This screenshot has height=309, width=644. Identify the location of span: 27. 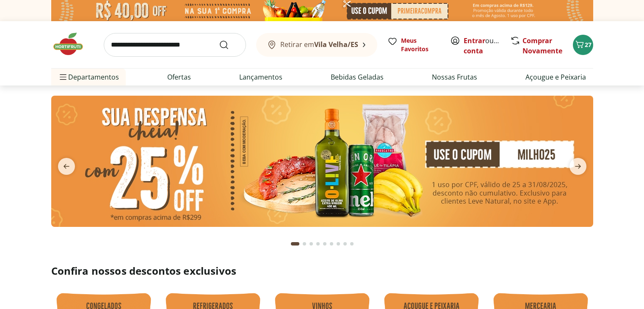
(588, 44).